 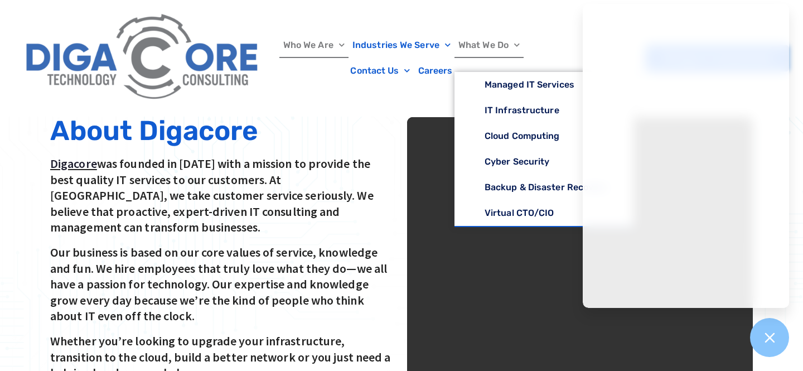 What do you see at coordinates (143, 58) in the screenshot?
I see `img: Digacore Logo` at bounding box center [143, 58].